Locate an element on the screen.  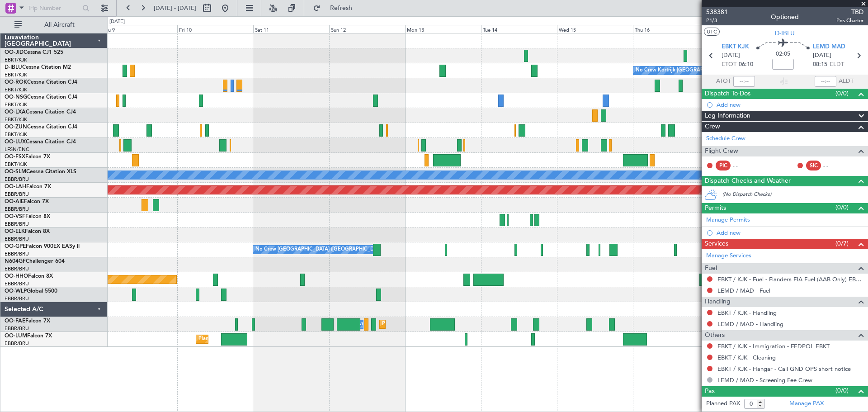
span: ETOT is located at coordinates (729, 65).